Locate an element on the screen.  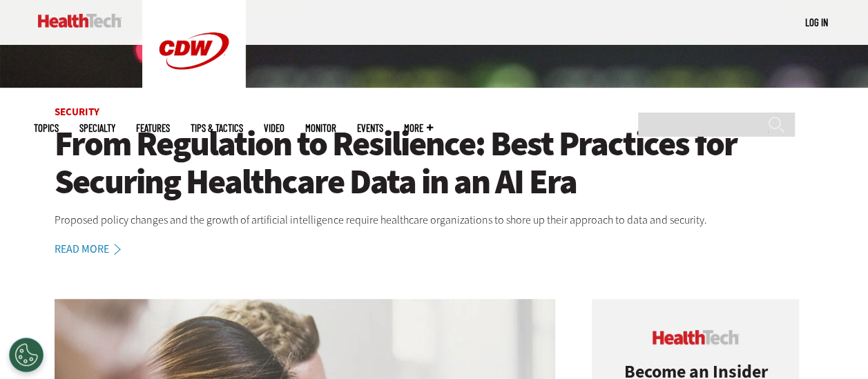
span: More is located at coordinates (419, 128).